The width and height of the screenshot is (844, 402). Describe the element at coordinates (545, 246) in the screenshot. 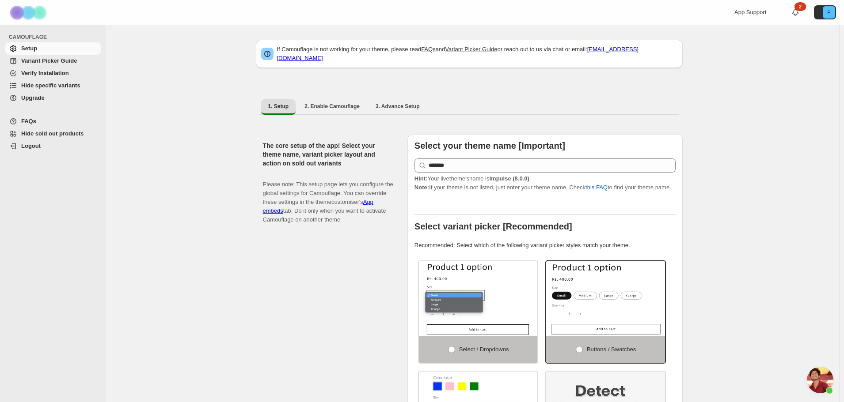

I see `p: Recommended: Select which of the following variant picker styles match your theme.` at that location.